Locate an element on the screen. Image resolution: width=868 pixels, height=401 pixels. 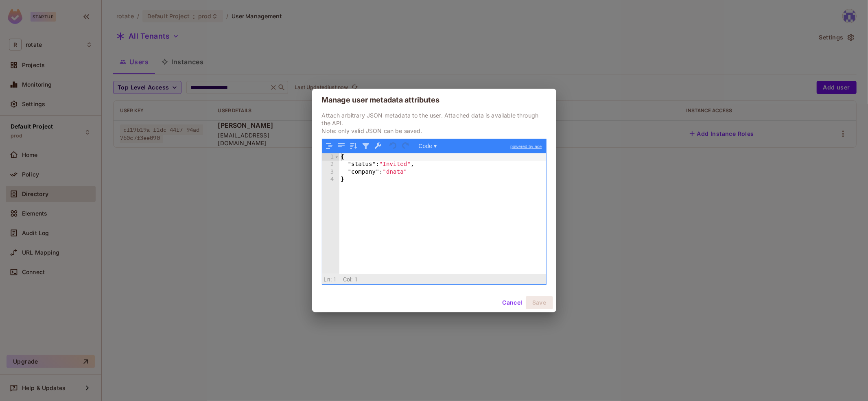
div: 1 is located at coordinates (331, 157).